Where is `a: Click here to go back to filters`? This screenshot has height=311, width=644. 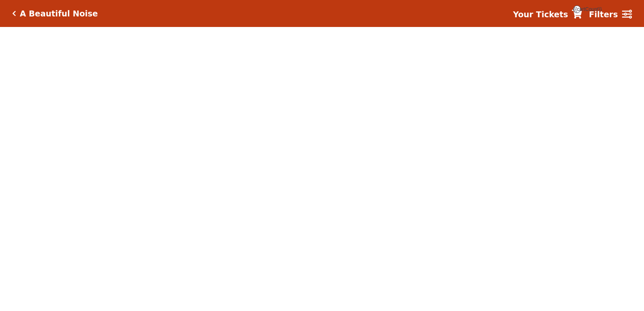 a: Click here to go back to filters is located at coordinates (14, 13).